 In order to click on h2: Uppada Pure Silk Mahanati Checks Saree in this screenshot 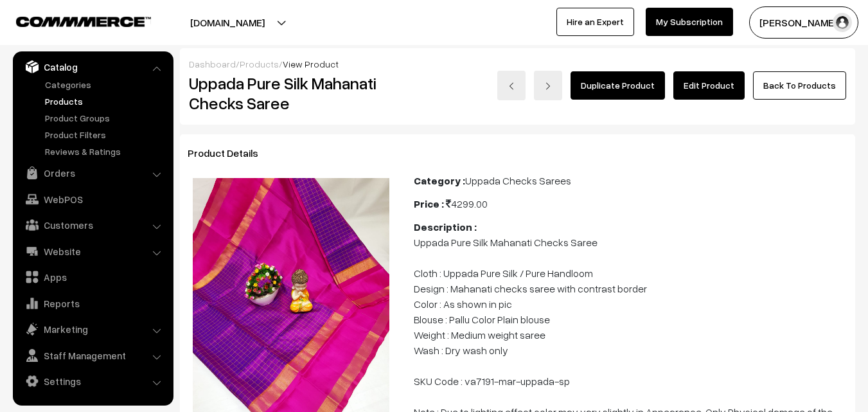, I will do `click(292, 93)`.